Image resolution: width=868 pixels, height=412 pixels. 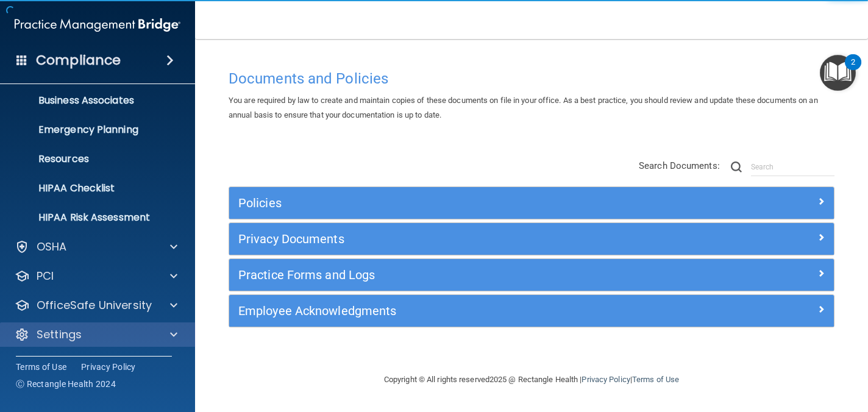 What do you see at coordinates (66, 384) in the screenshot?
I see `span: Ⓒ Rectangle Health 2024` at bounding box center [66, 384].